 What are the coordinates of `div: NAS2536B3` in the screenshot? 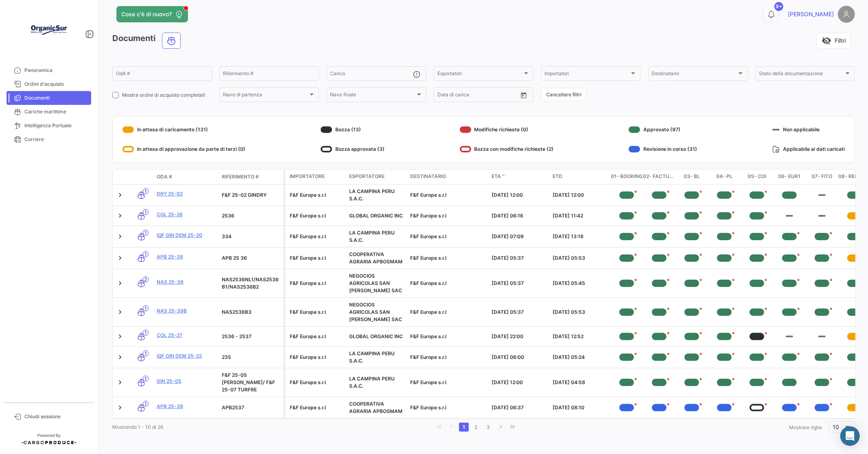 It's located at (251, 312).